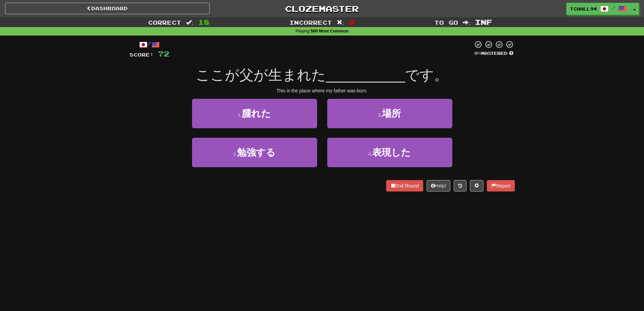 The height and width of the screenshot is (311, 644). Describe the element at coordinates (352, 22) in the screenshot. I see `span: 3` at that location.